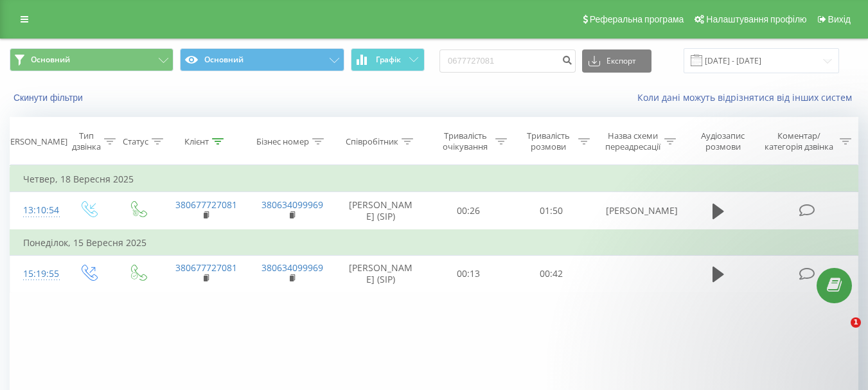 The width and height of the screenshot is (868, 390). I want to click on td: 01:50, so click(551, 211).